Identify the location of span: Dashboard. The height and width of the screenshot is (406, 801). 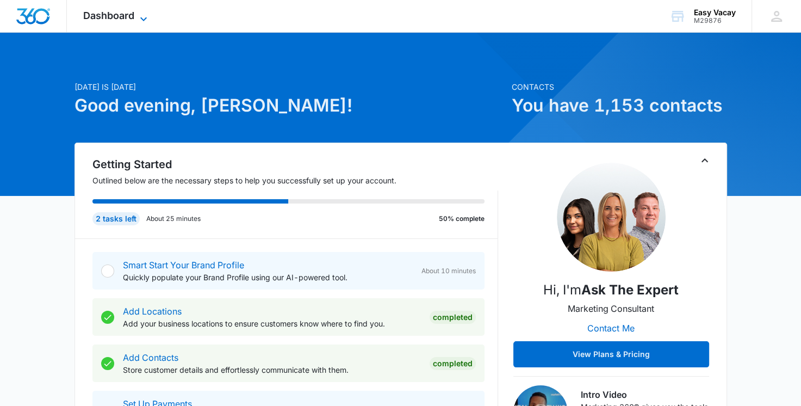
(109, 15).